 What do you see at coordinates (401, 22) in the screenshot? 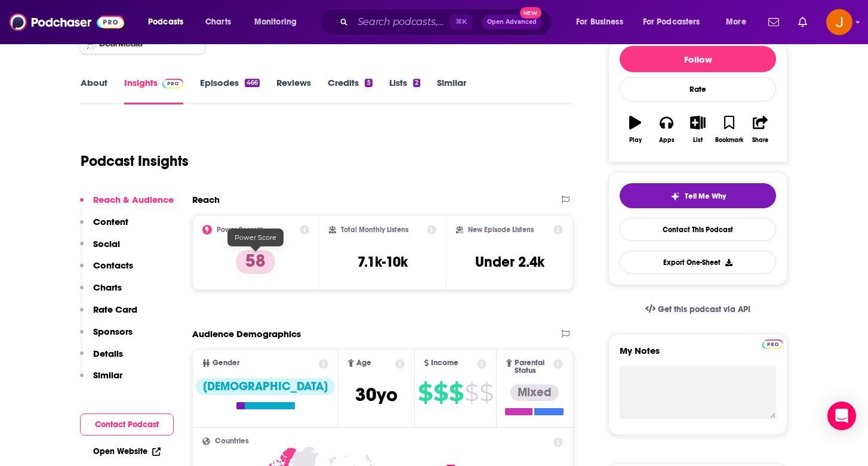
I see `input: Search podcasts, credits, & more...` at bounding box center [401, 22].